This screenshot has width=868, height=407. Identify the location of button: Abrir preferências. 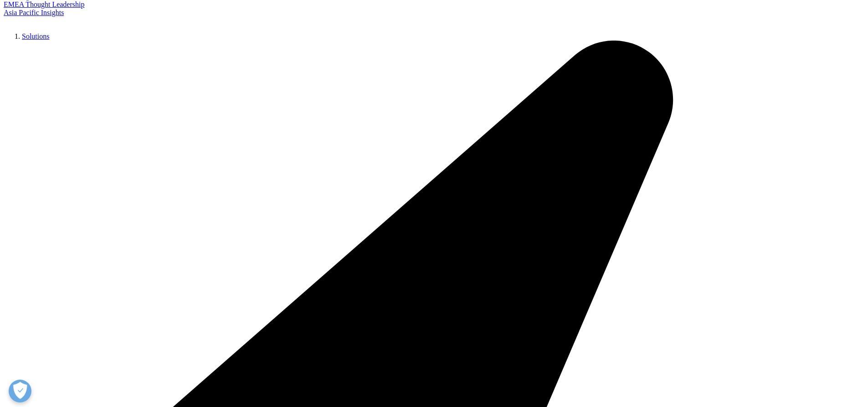
(20, 391).